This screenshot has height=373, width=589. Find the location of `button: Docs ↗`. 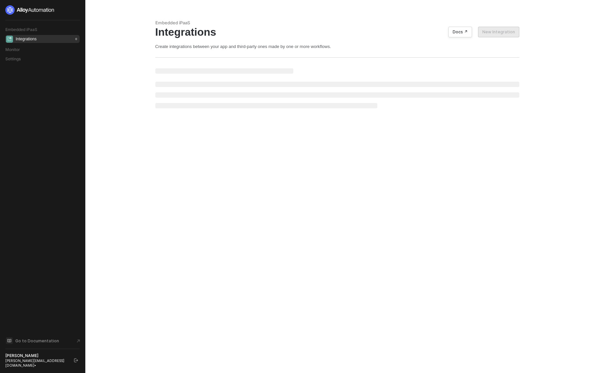

button: Docs ↗ is located at coordinates (460, 32).